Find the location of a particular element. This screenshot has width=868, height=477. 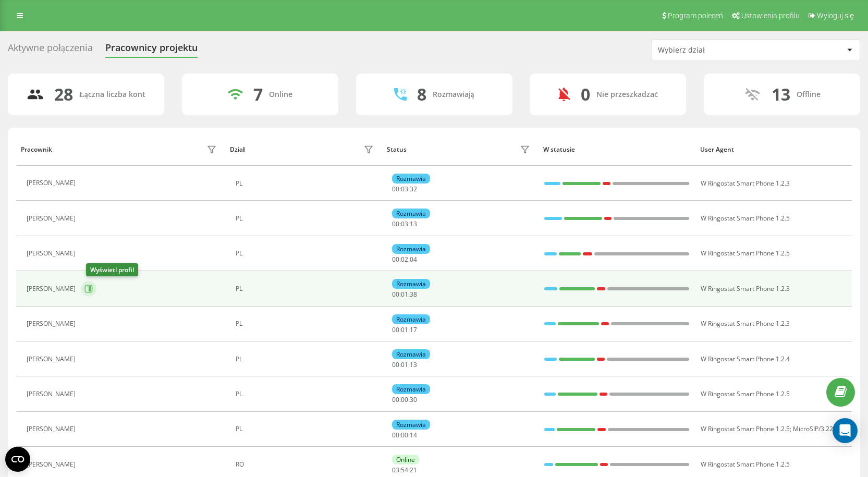

div: Pracownik is located at coordinates (36, 150).